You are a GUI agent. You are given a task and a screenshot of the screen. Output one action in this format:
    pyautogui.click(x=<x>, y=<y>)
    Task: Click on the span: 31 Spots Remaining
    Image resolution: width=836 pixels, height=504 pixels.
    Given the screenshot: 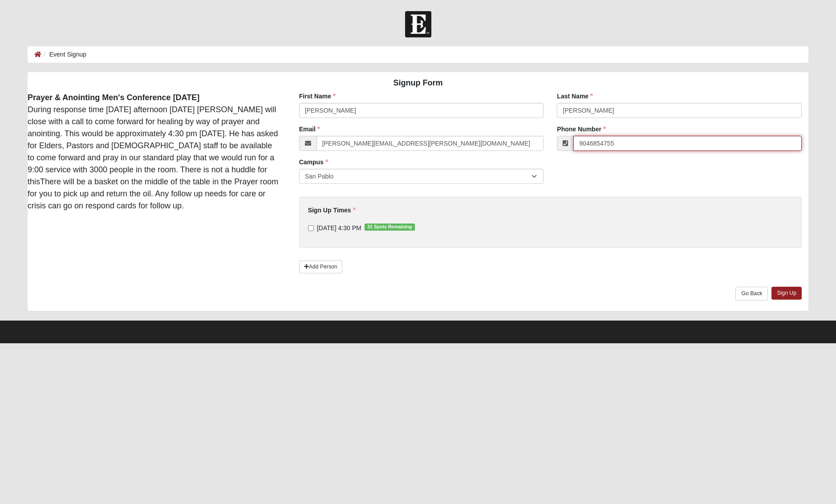 What is the action you would take?
    pyautogui.click(x=389, y=227)
    